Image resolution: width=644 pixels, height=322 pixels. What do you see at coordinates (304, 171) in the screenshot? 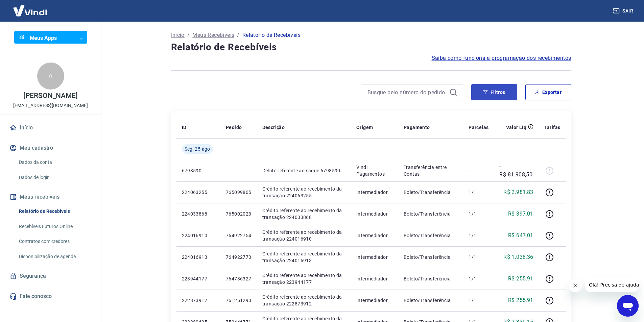
I see `p: Débito referente ao saque 6798590` at bounding box center [304, 171].